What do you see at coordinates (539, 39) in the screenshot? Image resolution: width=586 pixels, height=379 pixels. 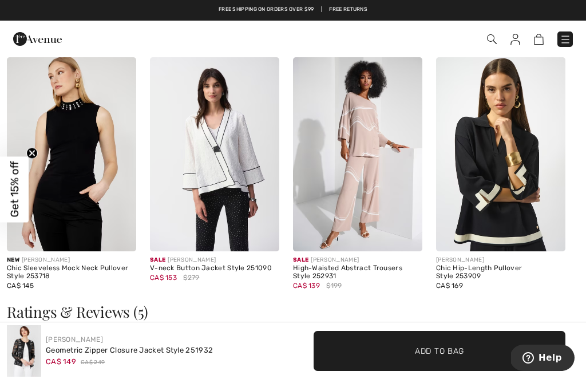 I see `img: Shopping Bag` at bounding box center [539, 39].